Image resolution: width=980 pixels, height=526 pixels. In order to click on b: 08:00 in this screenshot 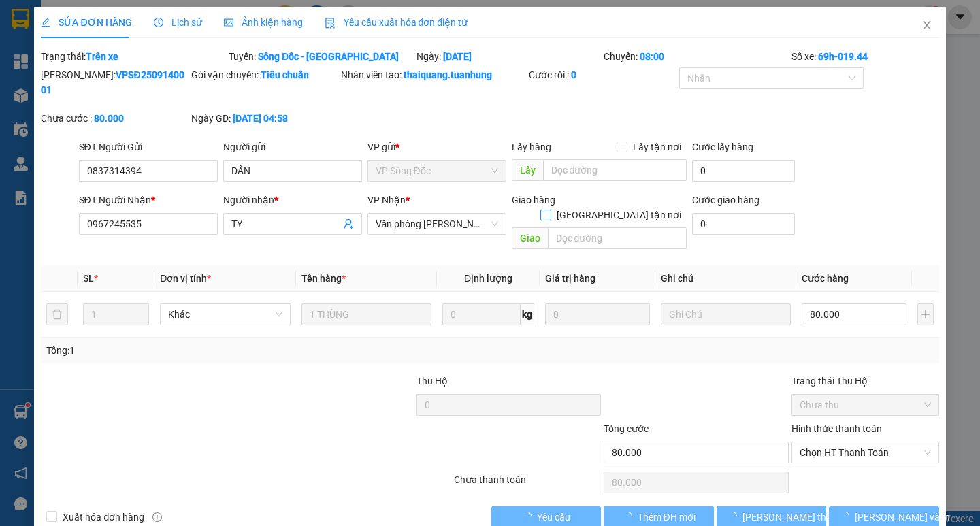, I will do `click(652, 56)`.